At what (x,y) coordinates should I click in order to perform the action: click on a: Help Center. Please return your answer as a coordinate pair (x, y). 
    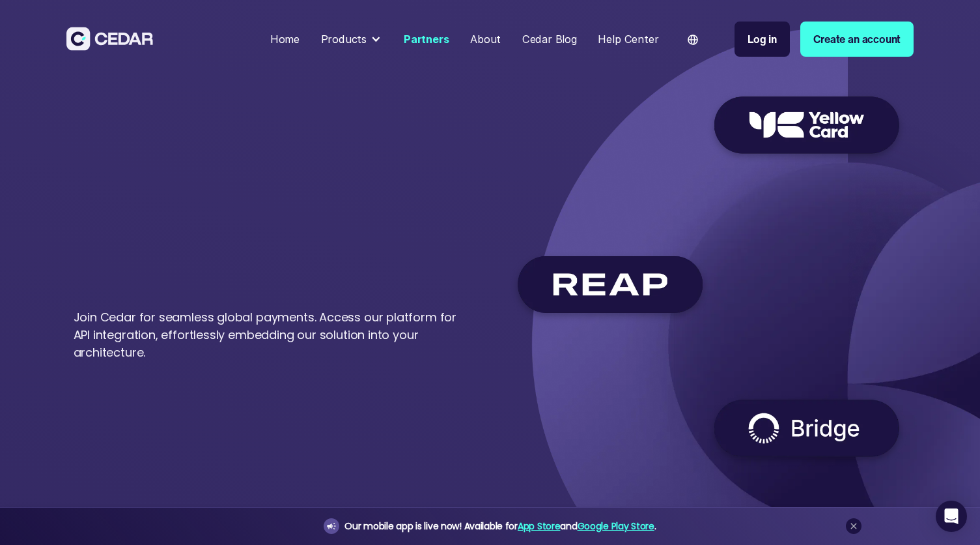
    Looking at the image, I should click on (628, 39).